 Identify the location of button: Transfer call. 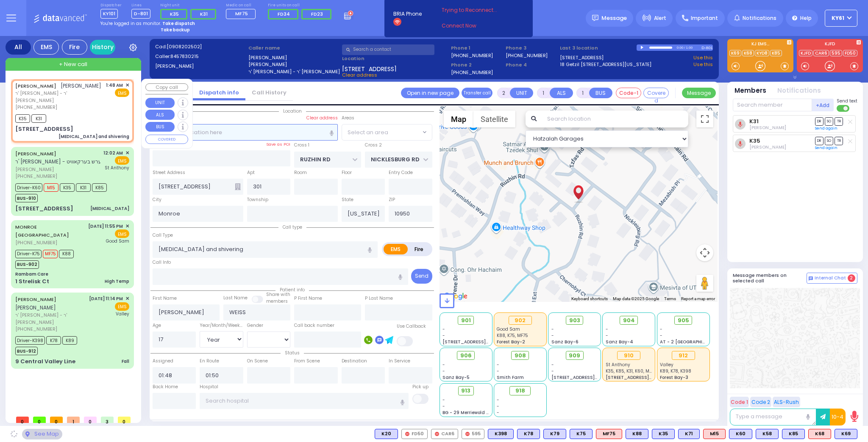
(477, 92).